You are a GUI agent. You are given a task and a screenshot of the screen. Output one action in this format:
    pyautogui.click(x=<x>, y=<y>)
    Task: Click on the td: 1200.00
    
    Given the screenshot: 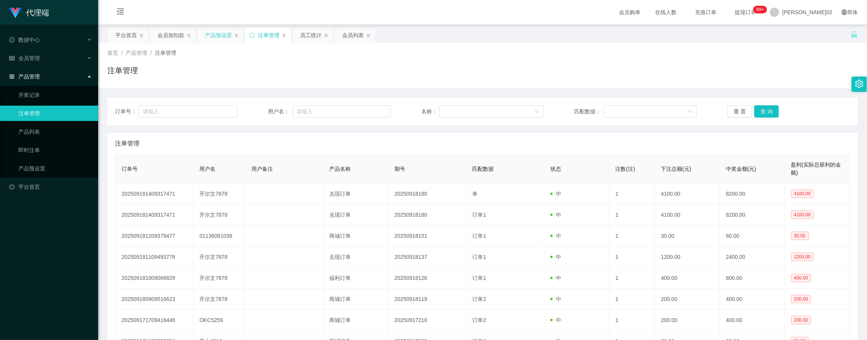 What is the action you would take?
    pyautogui.click(x=687, y=257)
    